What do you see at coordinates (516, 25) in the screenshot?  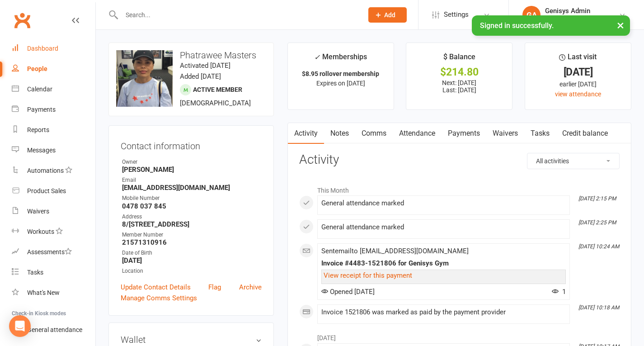 I see `span: Signed in successfully.` at bounding box center [516, 25].